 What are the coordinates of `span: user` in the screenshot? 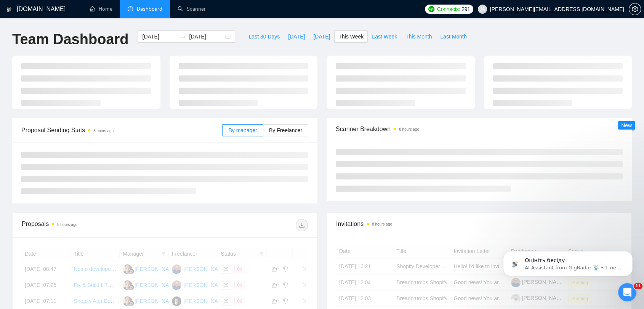 It's located at (482, 9).